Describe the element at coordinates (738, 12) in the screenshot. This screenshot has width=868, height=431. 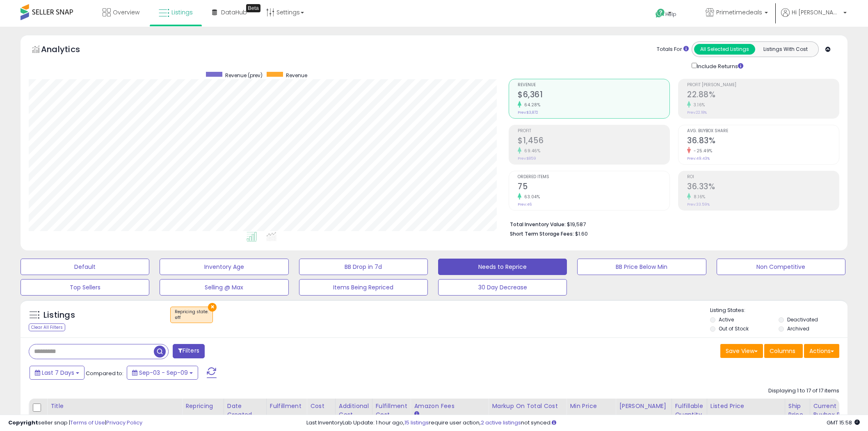
I see `span: Primetimedeals` at that location.